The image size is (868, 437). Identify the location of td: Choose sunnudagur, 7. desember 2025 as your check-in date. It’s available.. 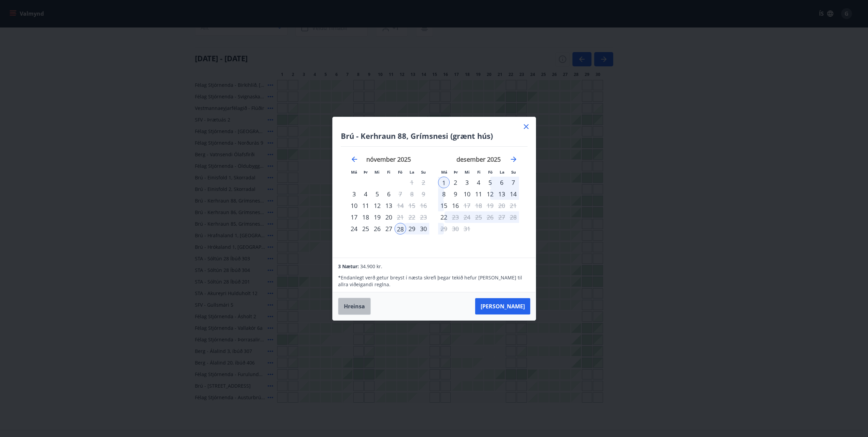
(513, 183).